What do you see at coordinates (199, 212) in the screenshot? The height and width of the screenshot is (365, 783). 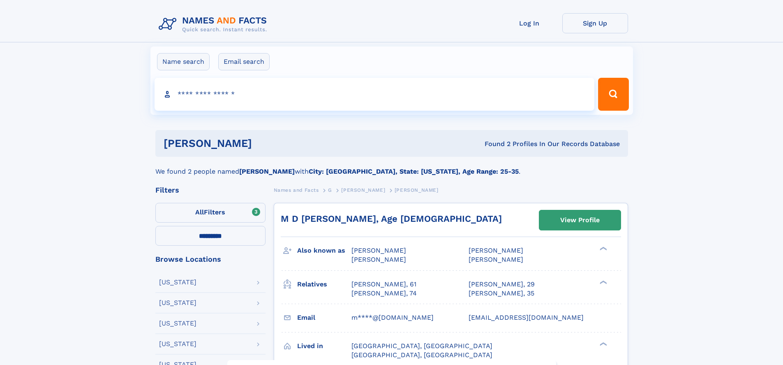 I see `span: All` at bounding box center [199, 212].